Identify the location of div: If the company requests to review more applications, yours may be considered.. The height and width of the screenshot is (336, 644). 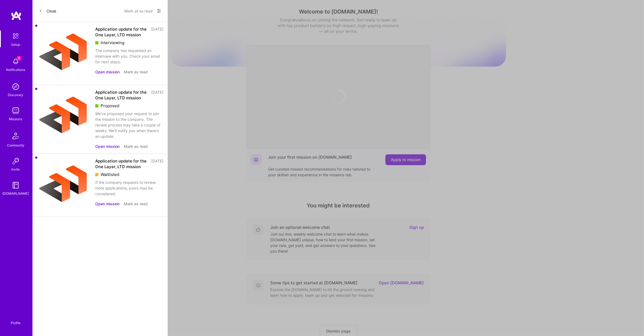
(129, 188).